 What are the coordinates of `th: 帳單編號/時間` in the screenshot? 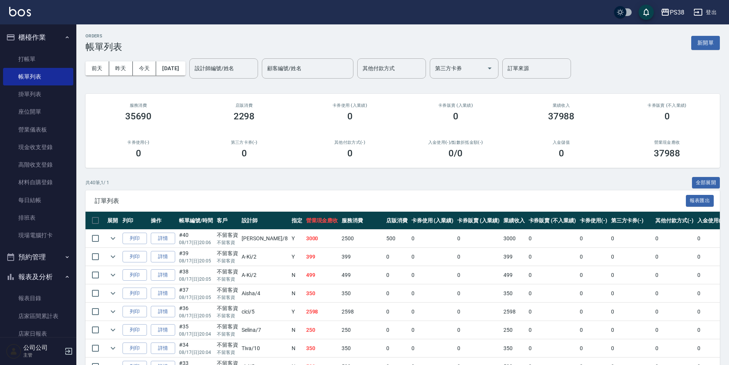 It's located at (196, 221).